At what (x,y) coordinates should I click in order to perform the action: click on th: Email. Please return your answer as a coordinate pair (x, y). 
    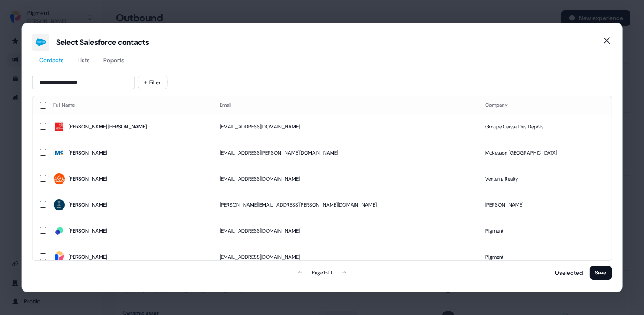
    Looking at the image, I should click on (345, 105).